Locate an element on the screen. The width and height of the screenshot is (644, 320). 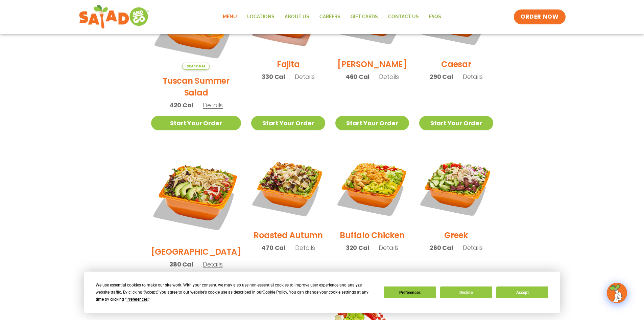
h2: Caesar is located at coordinates (456, 64).